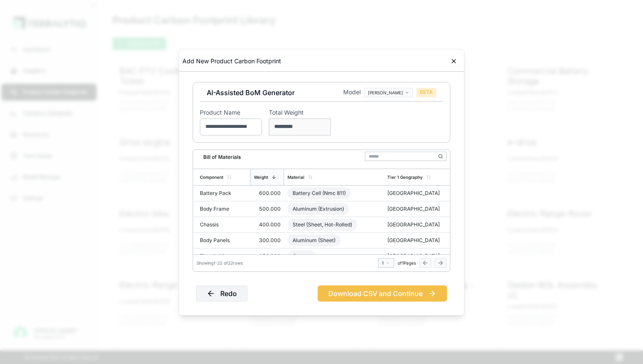  I want to click on div: Tier 1 Geography, so click(405, 177).